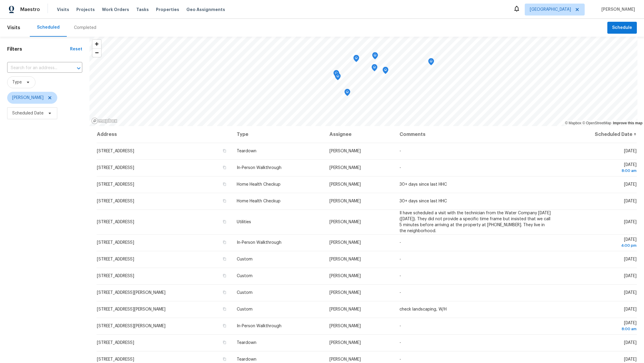 Image resolution: width=644 pixels, height=363 pixels. I want to click on span: Schedule, so click(621, 27).